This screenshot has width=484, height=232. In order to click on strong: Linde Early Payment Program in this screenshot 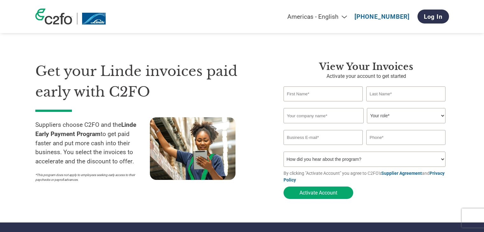, I will do `click(86, 129)`.